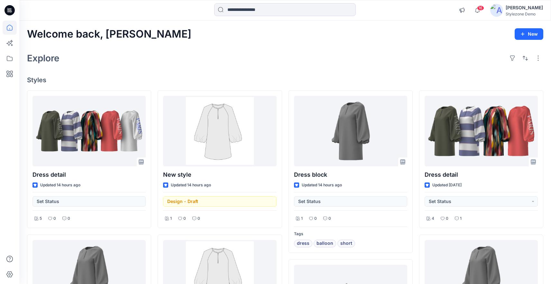 The image size is (551, 284). I want to click on span: dress, so click(303, 244).